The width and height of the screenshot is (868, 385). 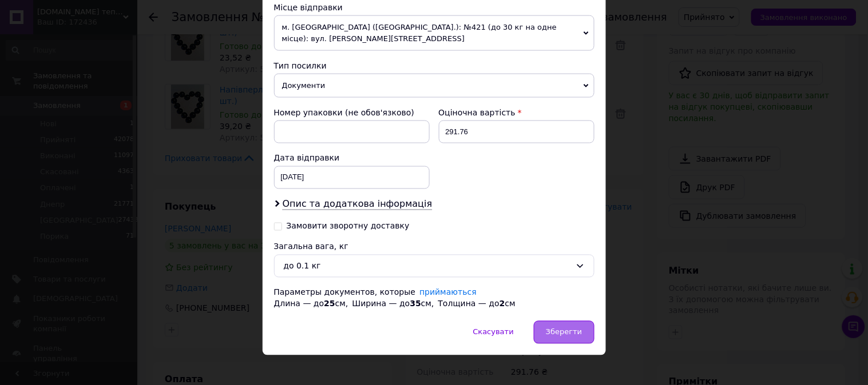 I want to click on div: Номер упаковки (не обов'язково), so click(x=352, y=113).